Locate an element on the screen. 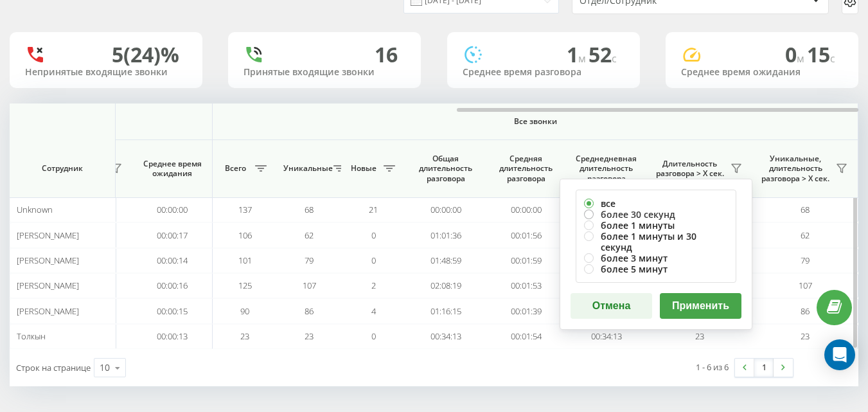  span: 52 is located at coordinates (603, 54).